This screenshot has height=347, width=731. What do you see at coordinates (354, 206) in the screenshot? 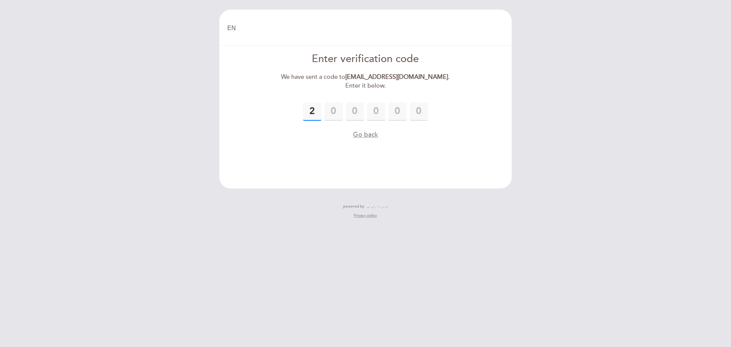
I see `span: powered by` at bounding box center [354, 206].